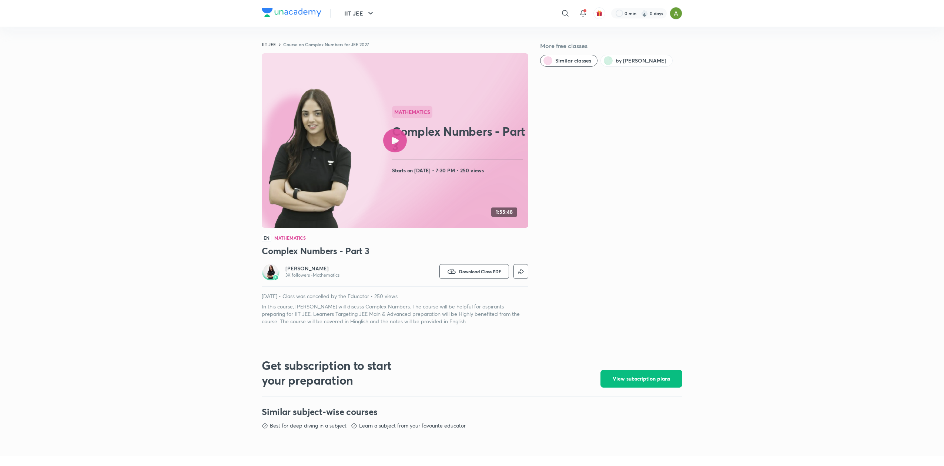 The image size is (944, 466). What do you see at coordinates (291, 13) in the screenshot?
I see `a: Company Logo` at bounding box center [291, 13].